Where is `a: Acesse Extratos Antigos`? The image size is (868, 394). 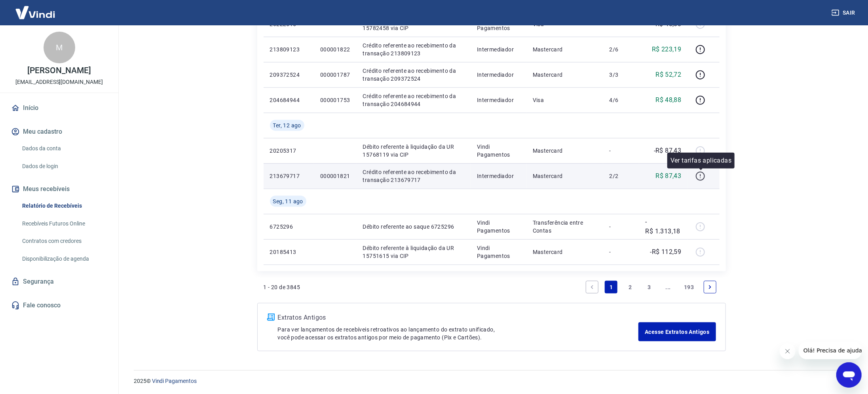
a: Acesse Extratos Antigos is located at coordinates (676, 332).